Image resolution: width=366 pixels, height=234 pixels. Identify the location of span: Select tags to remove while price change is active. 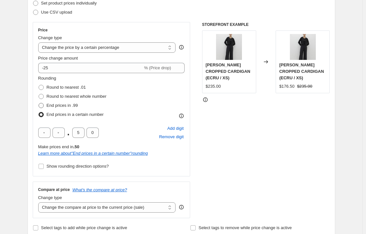
(245, 228).